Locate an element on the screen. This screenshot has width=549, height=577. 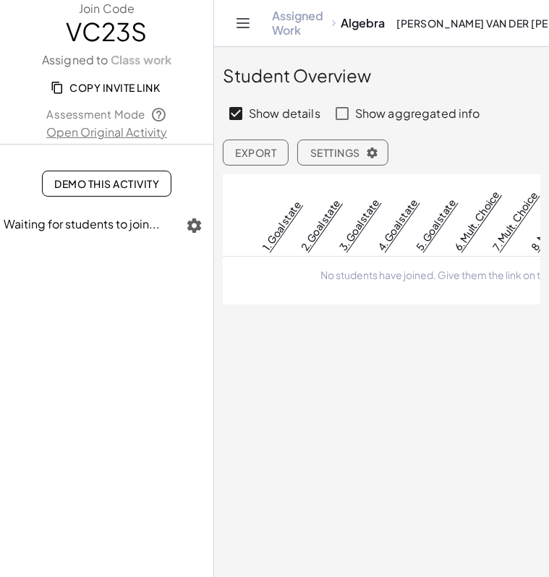
a: 5. Goal state is located at coordinates (435, 224).